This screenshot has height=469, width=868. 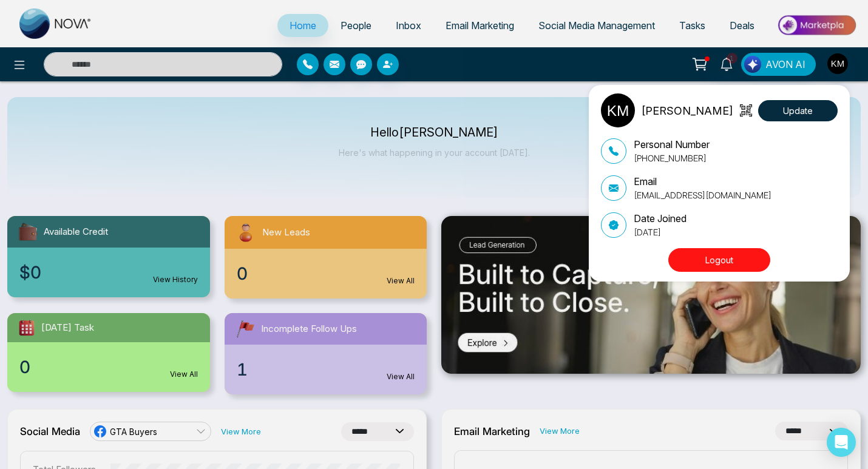 I want to click on p: Personal Number, so click(x=671, y=144).